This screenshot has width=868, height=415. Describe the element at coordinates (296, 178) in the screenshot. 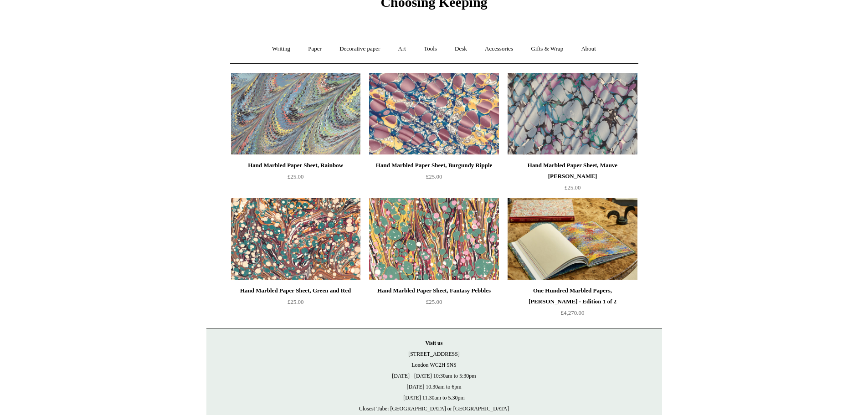

I see `a: Hand Marbled Paper Sheet, Rainbow £25.00` at that location.